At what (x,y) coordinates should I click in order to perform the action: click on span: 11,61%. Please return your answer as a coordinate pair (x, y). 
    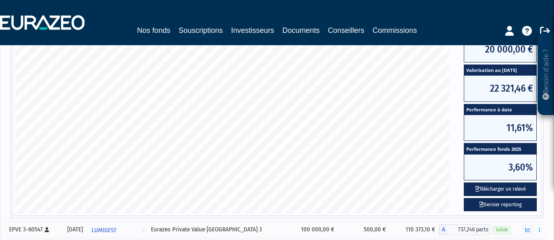
    Looking at the image, I should click on (500, 128).